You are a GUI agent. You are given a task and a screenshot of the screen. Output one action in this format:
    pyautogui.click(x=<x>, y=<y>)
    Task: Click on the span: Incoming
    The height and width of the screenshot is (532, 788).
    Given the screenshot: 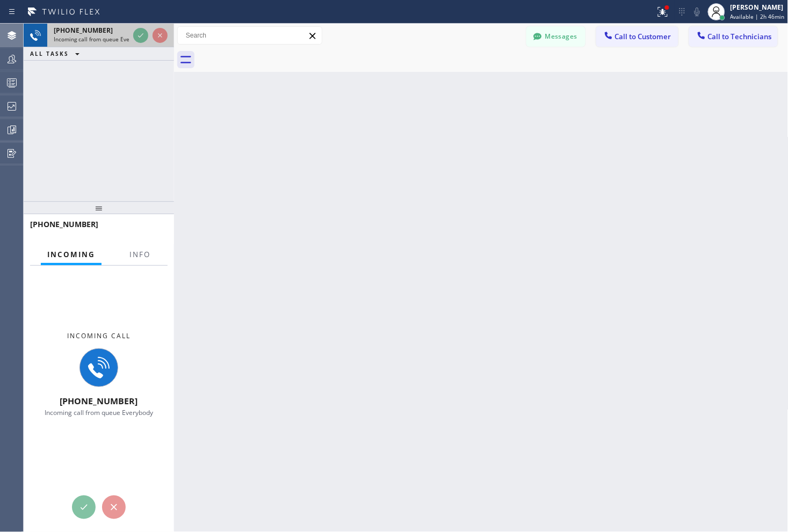 What is the action you would take?
    pyautogui.click(x=71, y=255)
    